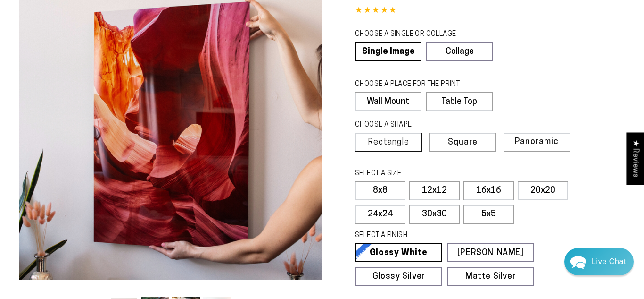  Describe the element at coordinates (490, 11) in the screenshot. I see `div: 4.85 out of 5.0 stars` at that location.